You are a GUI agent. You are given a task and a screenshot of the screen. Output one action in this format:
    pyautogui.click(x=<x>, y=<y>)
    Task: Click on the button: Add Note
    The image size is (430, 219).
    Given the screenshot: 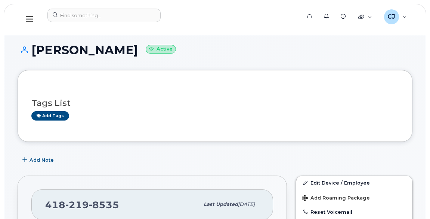 What is the action you would take?
    pyautogui.click(x=39, y=160)
    